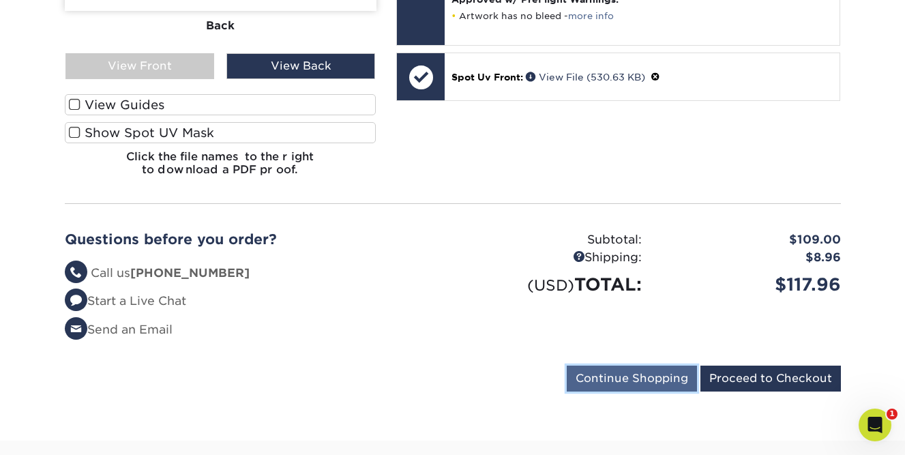 This screenshot has width=905, height=455. Describe the element at coordinates (487, 77) in the screenshot. I see `span: Spot Uv Front:` at that location.